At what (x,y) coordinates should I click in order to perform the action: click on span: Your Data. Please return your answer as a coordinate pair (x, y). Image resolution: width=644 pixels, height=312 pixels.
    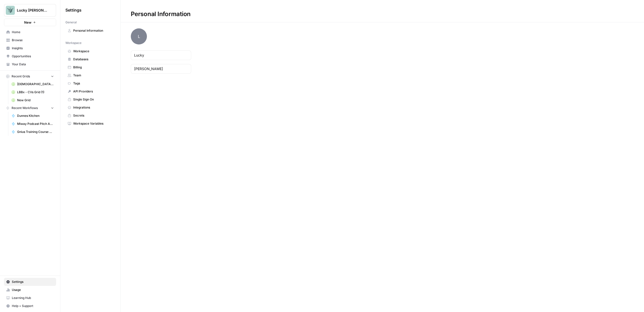
    Looking at the image, I should click on (33, 64).